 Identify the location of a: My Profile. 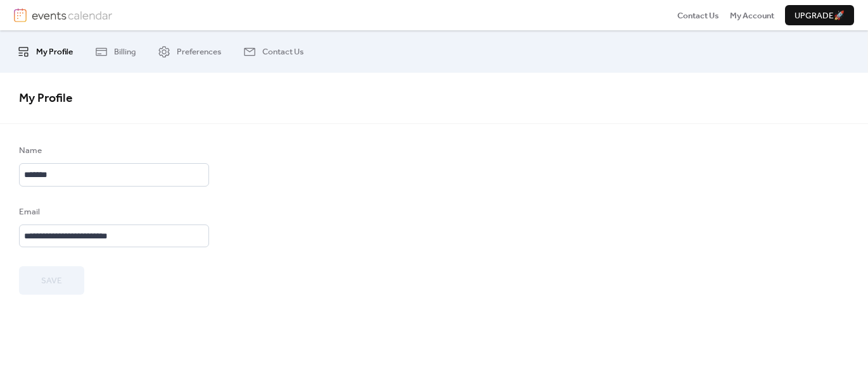
(45, 51).